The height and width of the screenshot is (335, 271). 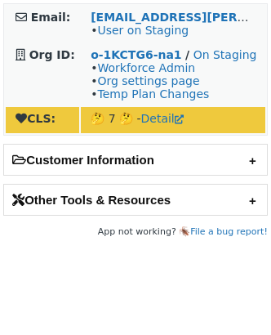 What do you see at coordinates (163, 119) in the screenshot?
I see `a: Detail` at bounding box center [163, 119].